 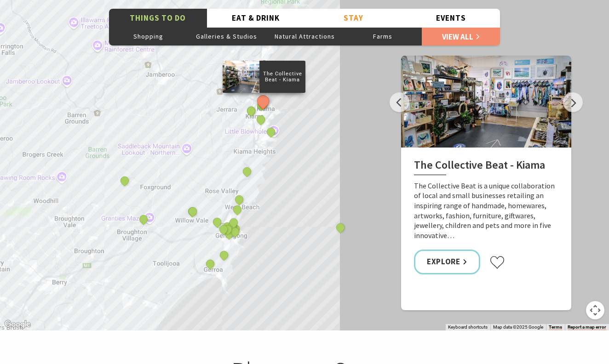 What do you see at coordinates (223, 230) in the screenshot?
I see `button: See detail about Gerringong Whale Watching Platform` at bounding box center [223, 230].